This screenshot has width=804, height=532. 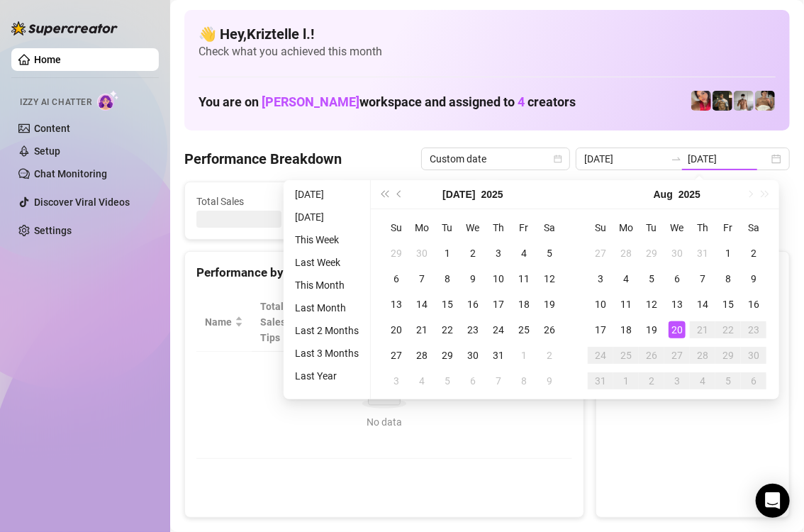 I want to click on a: Settings, so click(x=52, y=231).